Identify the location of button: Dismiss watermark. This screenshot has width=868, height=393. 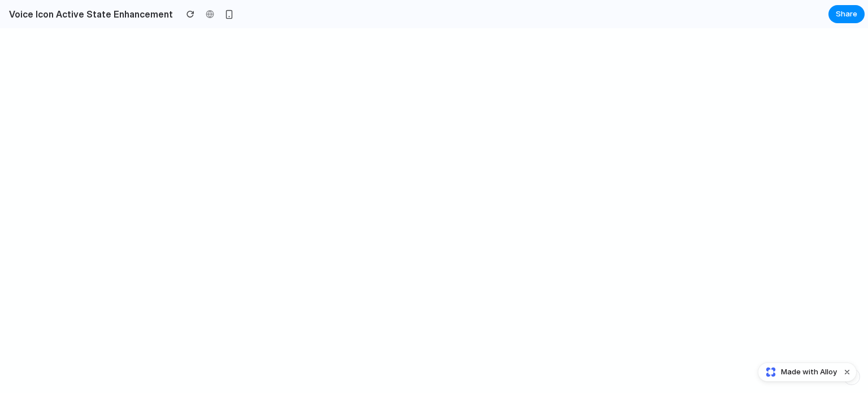
(848, 373).